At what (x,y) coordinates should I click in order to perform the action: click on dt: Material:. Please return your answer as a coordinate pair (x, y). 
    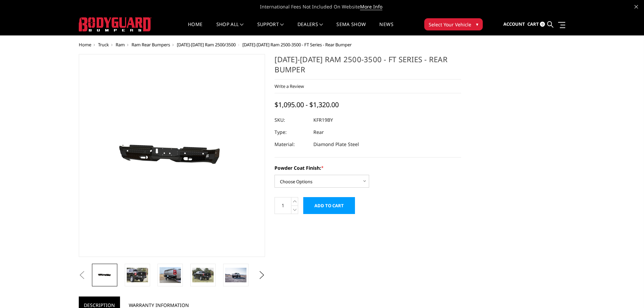
    Looking at the image, I should click on (291, 144).